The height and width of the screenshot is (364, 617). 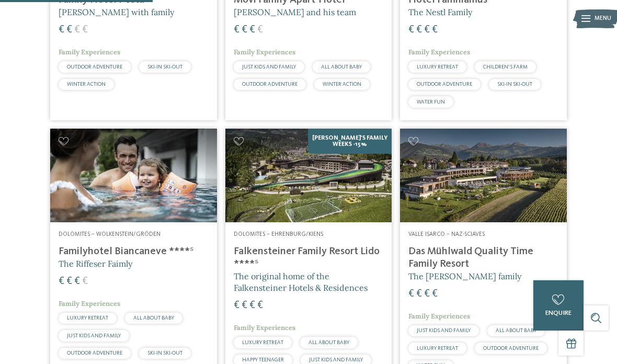 I want to click on h4: Das Mühlwald Quality Time Family Resort, so click(x=483, y=258).